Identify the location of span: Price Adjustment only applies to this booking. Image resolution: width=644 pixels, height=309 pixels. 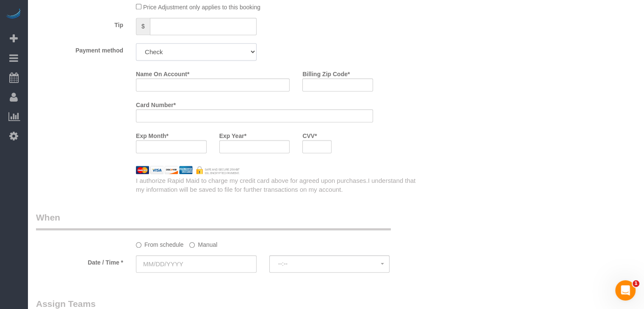
(202, 7).